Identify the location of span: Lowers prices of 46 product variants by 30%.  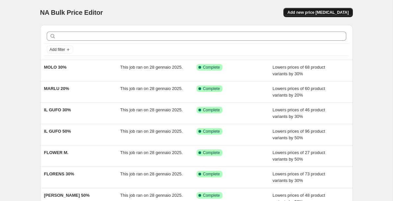
(299, 113).